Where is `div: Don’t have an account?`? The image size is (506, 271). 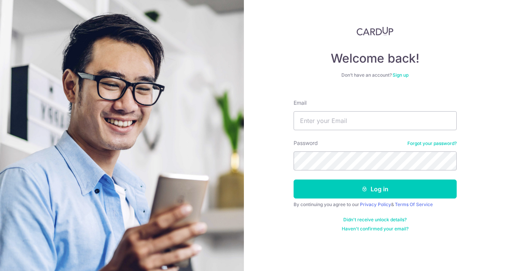
div: Don’t have an account? is located at coordinates (375, 75).